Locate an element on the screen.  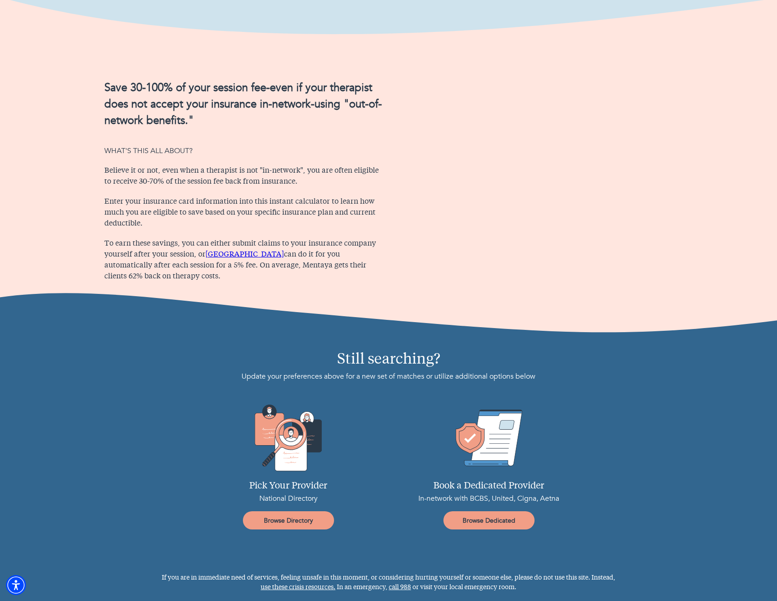
p: National Directory is located at coordinates (288, 498).